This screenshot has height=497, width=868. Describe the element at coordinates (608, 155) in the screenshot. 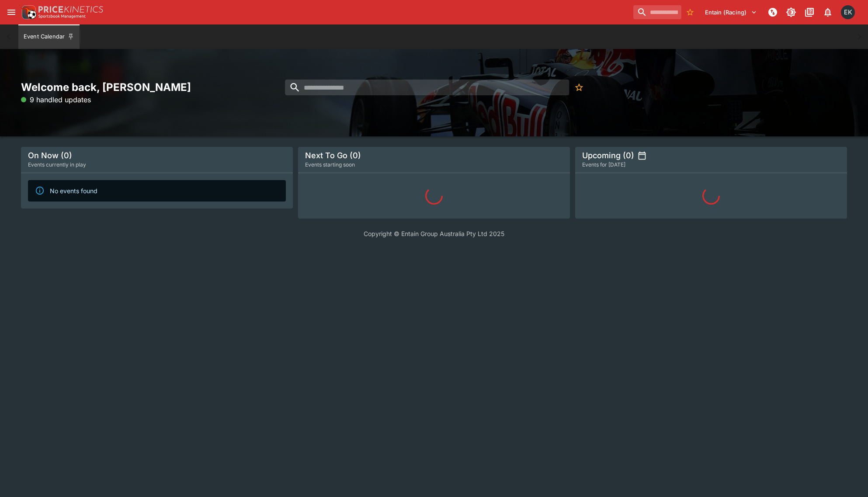

I see `h5: Upcoming (0)` at that location.